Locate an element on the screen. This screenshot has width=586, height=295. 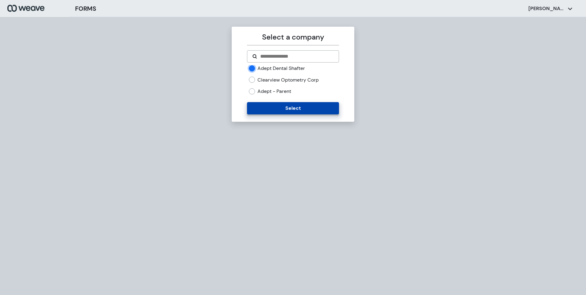
label: Clearview Optometry Corp is located at coordinates (288, 80).